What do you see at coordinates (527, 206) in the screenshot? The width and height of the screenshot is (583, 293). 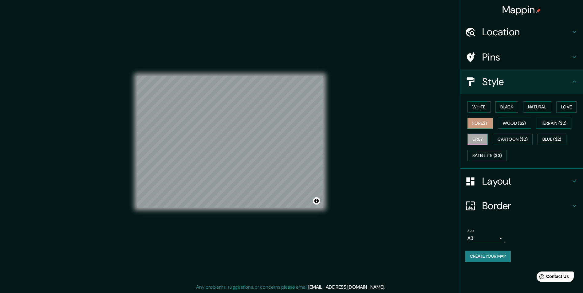 I see `h4: Border` at bounding box center [527, 206].